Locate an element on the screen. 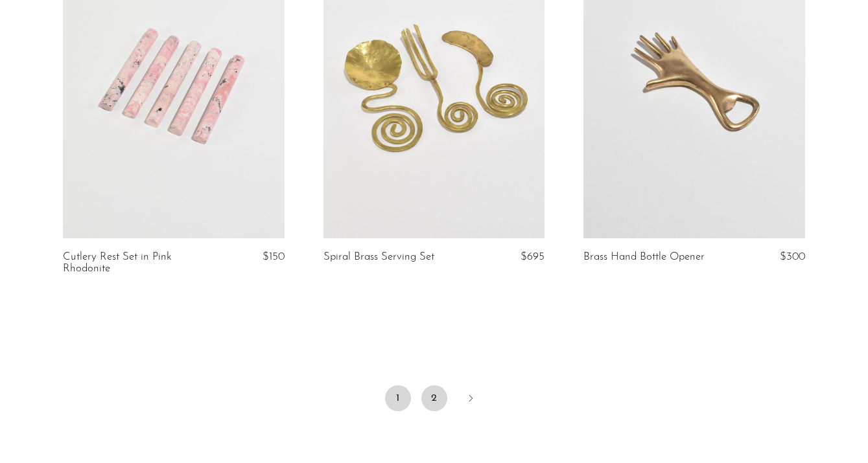 The height and width of the screenshot is (463, 868). span: $150 is located at coordinates (274, 257).